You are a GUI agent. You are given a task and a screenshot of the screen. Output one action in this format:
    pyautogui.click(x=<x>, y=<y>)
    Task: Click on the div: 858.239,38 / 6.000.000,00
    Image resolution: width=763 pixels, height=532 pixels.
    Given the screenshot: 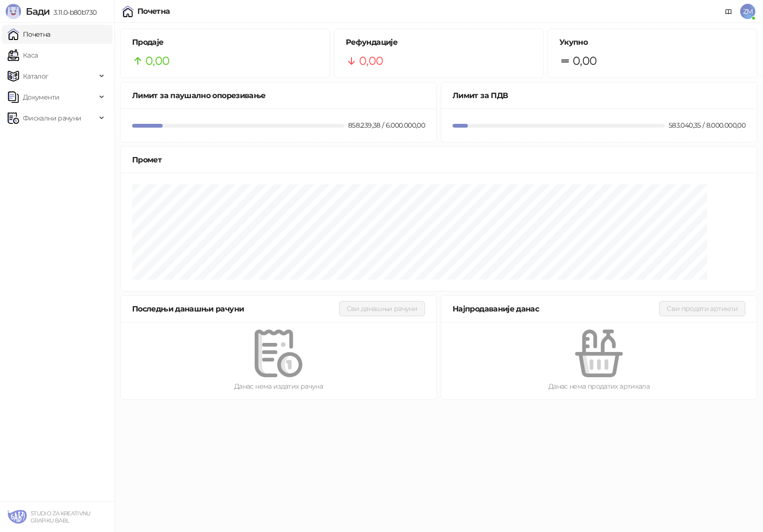 What is the action you would take?
    pyautogui.click(x=386, y=125)
    